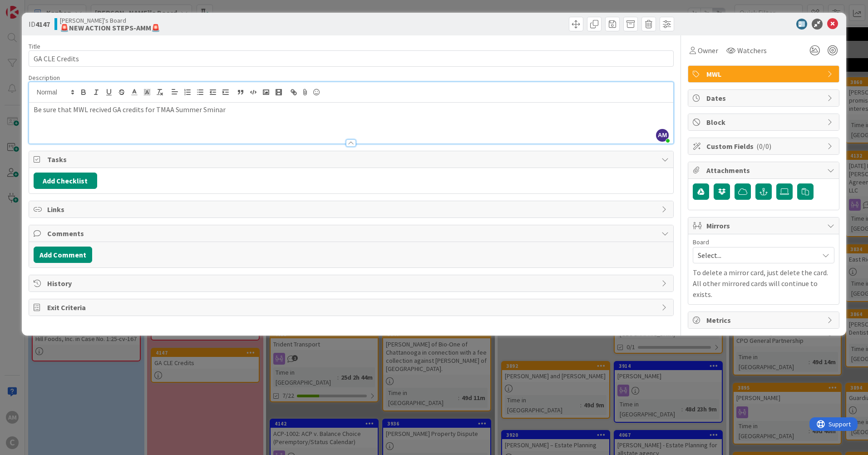 The image size is (868, 455). I want to click on span: Custom Fields, so click(765, 146).